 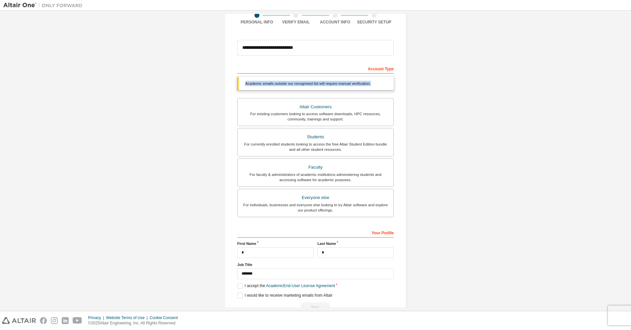 I want to click on div: Faculty, so click(x=315, y=167).